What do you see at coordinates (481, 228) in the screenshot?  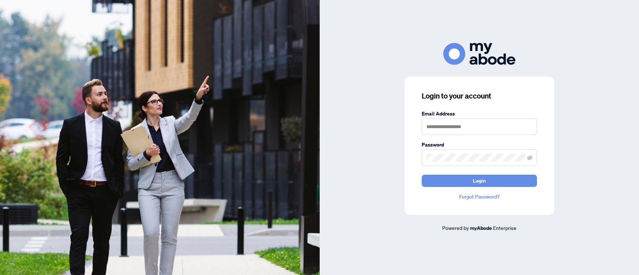 I see `a: myAbode` at bounding box center [481, 228].